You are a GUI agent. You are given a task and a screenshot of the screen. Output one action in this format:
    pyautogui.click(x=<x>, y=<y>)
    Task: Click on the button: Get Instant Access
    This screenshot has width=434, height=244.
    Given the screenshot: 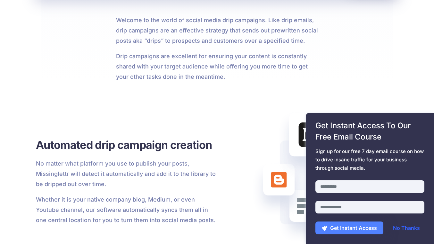 What is the action you would take?
    pyautogui.click(x=350, y=227)
    